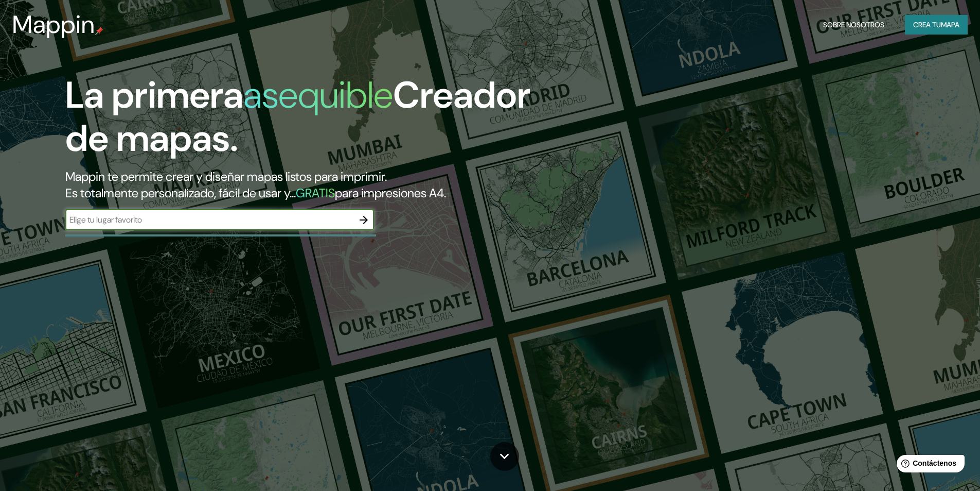 The width and height of the screenshot is (980, 491). What do you see at coordinates (937, 25) in the screenshot?
I see `button: Crea tumapa` at bounding box center [937, 25].